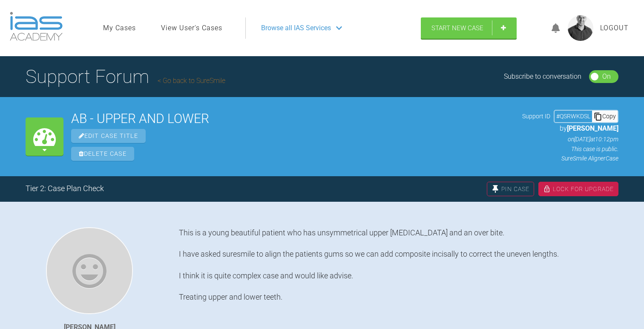  What do you see at coordinates (574, 117) in the screenshot?
I see `div: # QSRWKDSL` at bounding box center [574, 117].